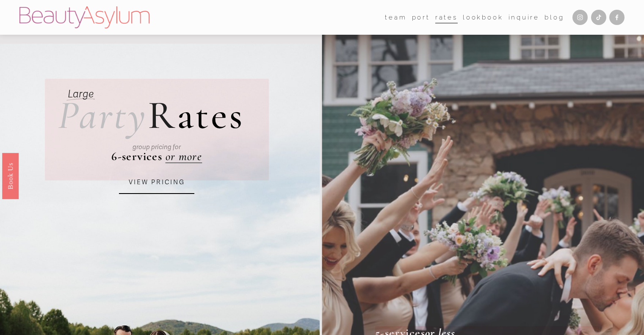 This screenshot has width=644, height=335. Describe the element at coordinates (580, 17) in the screenshot. I see `a: Instagram` at that location.